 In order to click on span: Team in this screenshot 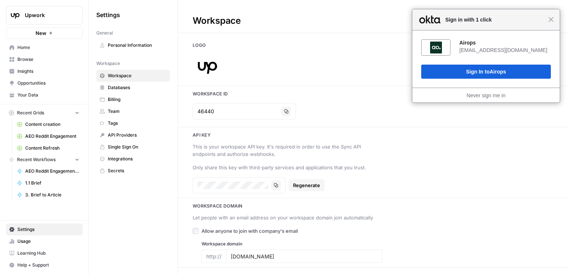, I will do `click(137, 111)`.